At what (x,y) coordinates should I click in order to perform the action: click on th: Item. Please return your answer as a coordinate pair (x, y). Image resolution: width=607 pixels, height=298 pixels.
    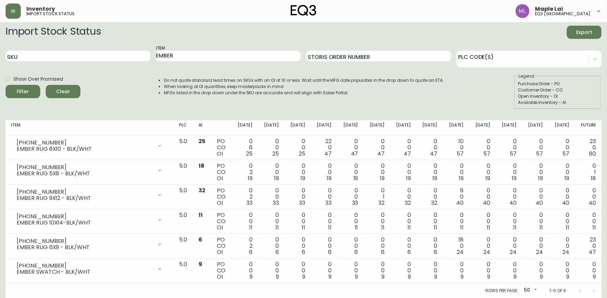
    Looking at the image, I should click on (89, 128).